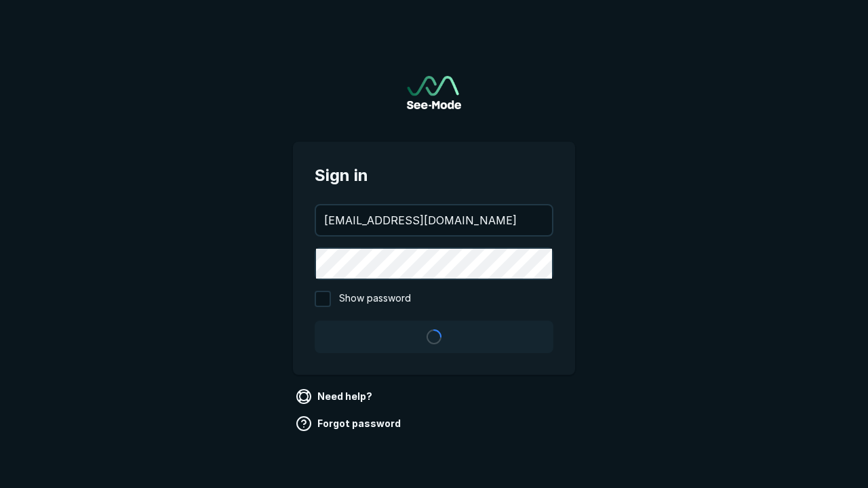 This screenshot has width=868, height=488. Describe the element at coordinates (434, 175) in the screenshot. I see `span: Sign in` at that location.